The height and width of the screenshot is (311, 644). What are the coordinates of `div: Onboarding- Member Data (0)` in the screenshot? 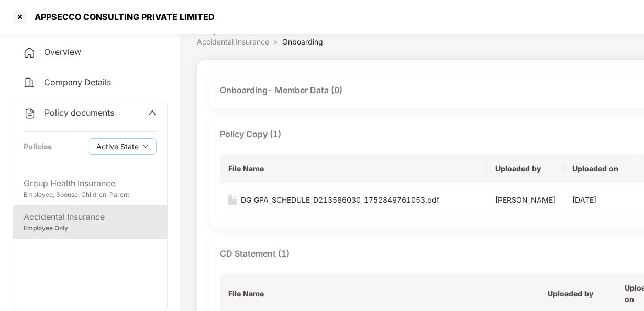 It's located at (281, 90).